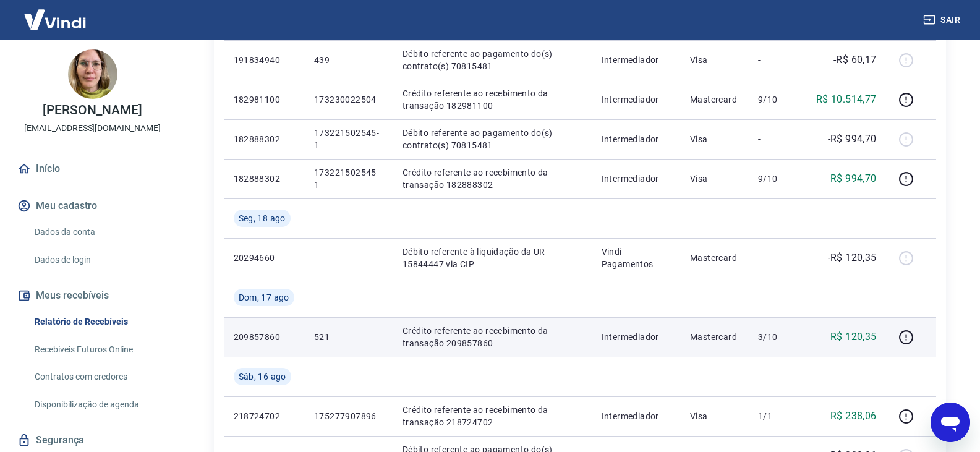  I want to click on p: 1/1, so click(776, 416).